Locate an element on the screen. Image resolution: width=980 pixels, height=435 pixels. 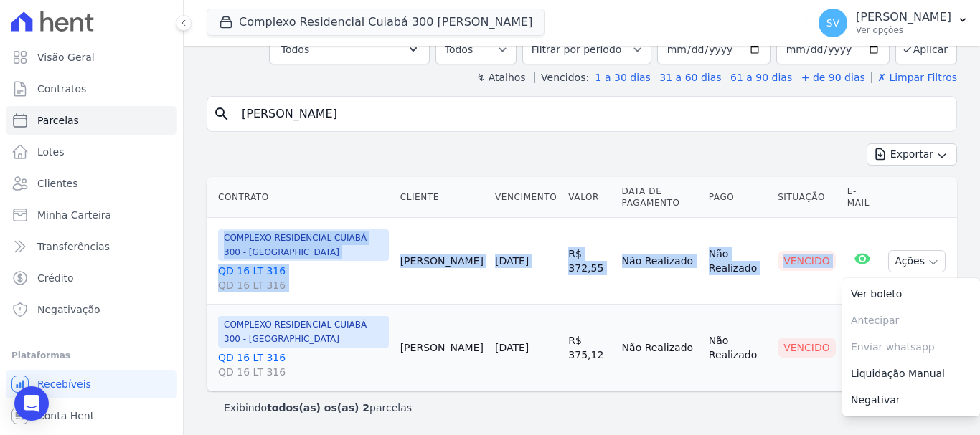
a: Crédito is located at coordinates (91, 278).